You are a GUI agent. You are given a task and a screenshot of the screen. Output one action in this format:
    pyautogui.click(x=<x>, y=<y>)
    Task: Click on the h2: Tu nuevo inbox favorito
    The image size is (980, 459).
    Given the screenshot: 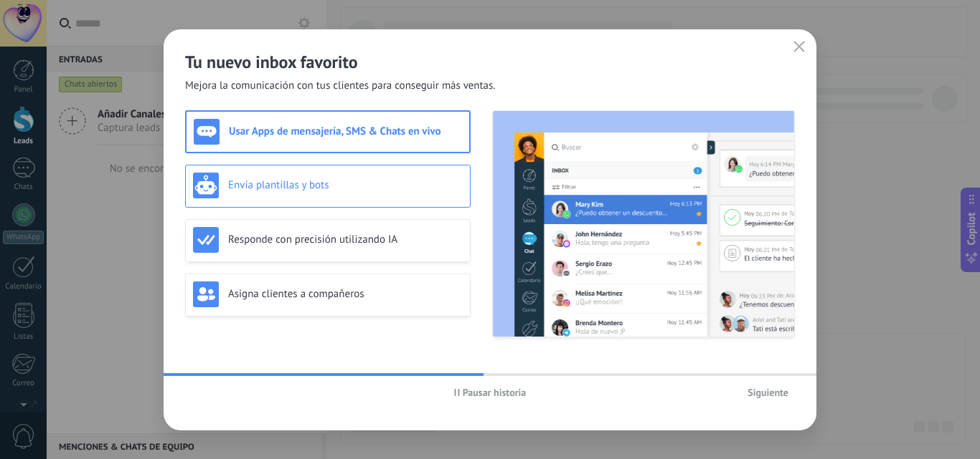 What is the action you would take?
    pyautogui.click(x=490, y=62)
    